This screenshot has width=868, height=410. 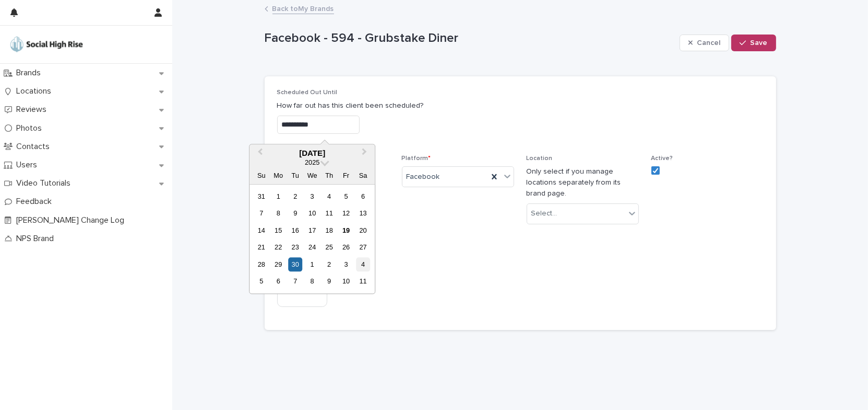 What do you see at coordinates (346, 264) in the screenshot?
I see `div: Choose Friday, October 3rd, 2025` at bounding box center [346, 264].